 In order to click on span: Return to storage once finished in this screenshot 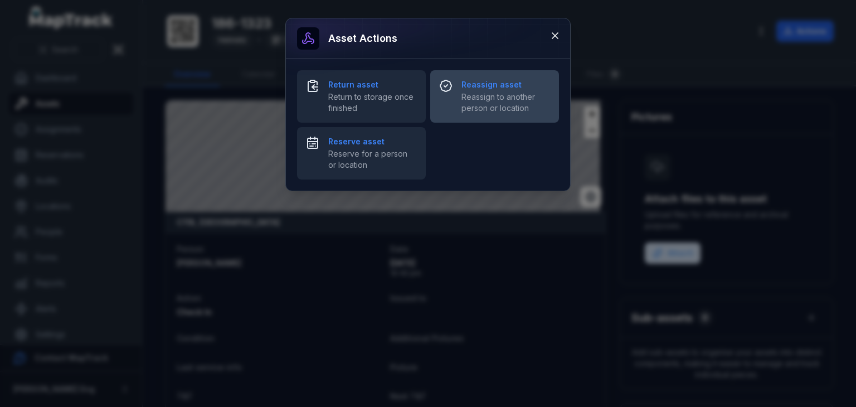, I will do `click(372, 103)`.